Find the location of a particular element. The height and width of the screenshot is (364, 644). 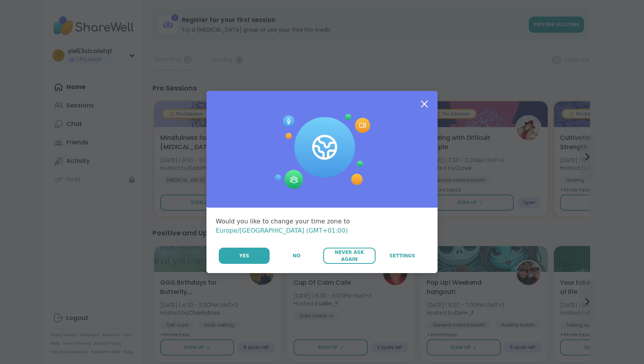

span: Never Ask Again is located at coordinates (349, 256).